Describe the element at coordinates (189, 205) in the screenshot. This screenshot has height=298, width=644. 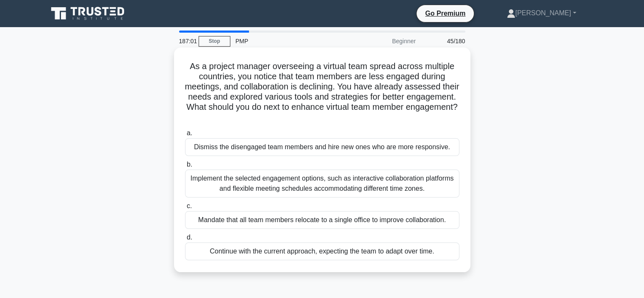
I see `span: c.` at that location.